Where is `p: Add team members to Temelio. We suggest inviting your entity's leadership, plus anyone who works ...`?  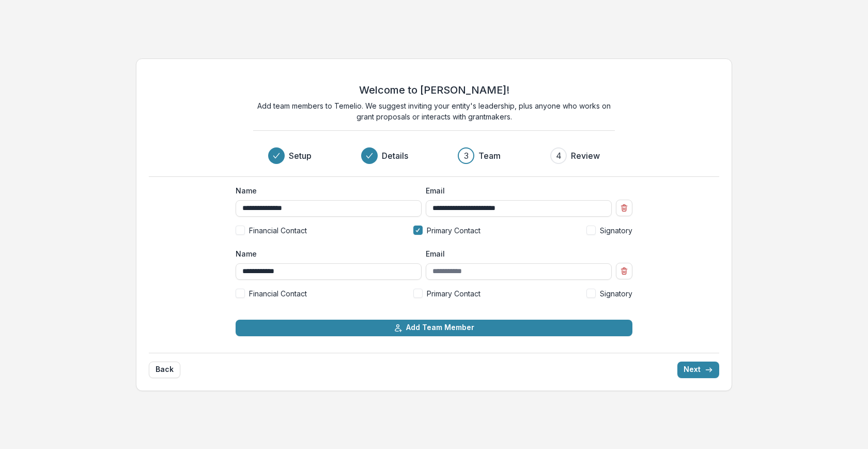
p: Add team members to Temelio. We suggest inviting your entity's leadership, plus anyone who works ... is located at coordinates (434, 112).